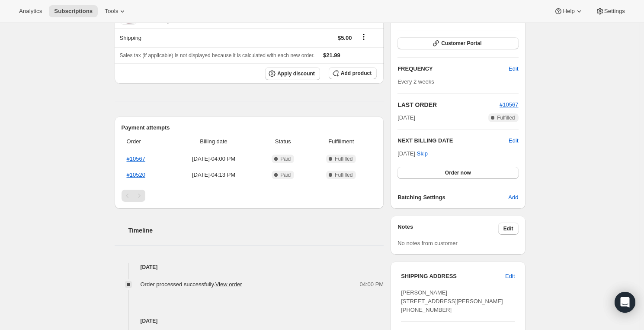 This screenshot has height=330, width=644. Describe the element at coordinates (428, 243) in the screenshot. I see `span: No notes from customer` at that location.